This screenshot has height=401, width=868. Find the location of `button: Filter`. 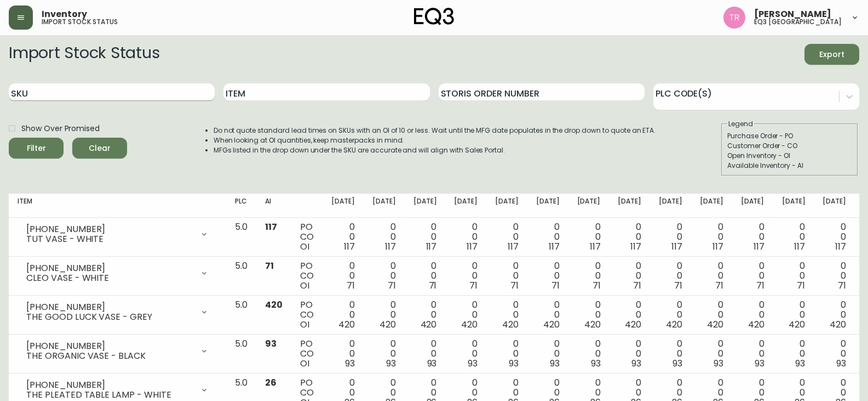

button: Filter is located at coordinates (36, 148).